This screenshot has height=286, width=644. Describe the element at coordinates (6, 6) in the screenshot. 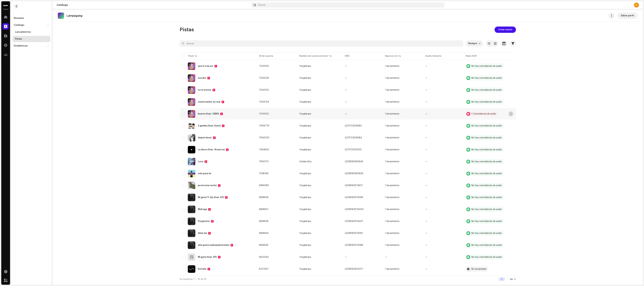

I see `img: 10370c6a-d0e2-4592-b8a2-38f444b0ca44` at that location.